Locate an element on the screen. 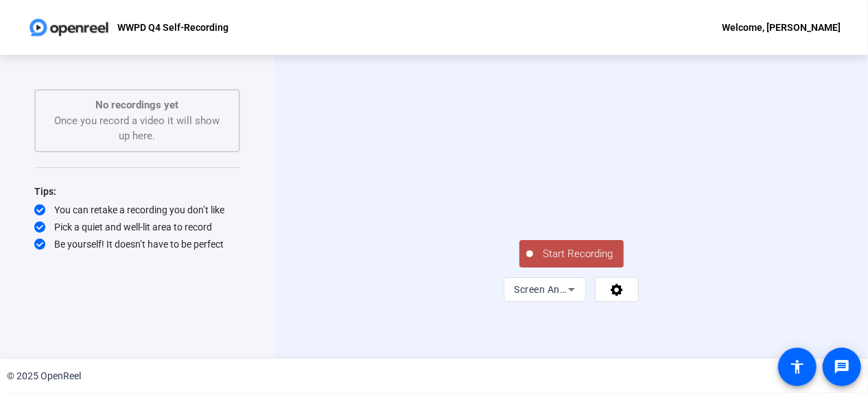 The width and height of the screenshot is (868, 393). mat-icon: accessibility is located at coordinates (797, 367).